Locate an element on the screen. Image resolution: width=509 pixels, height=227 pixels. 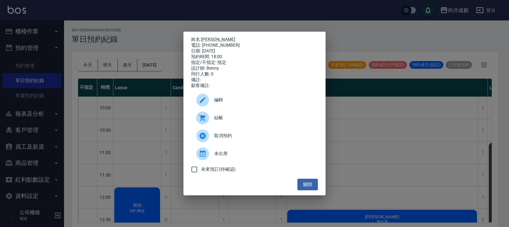
a: 結帳 is located at coordinates (255, 118).